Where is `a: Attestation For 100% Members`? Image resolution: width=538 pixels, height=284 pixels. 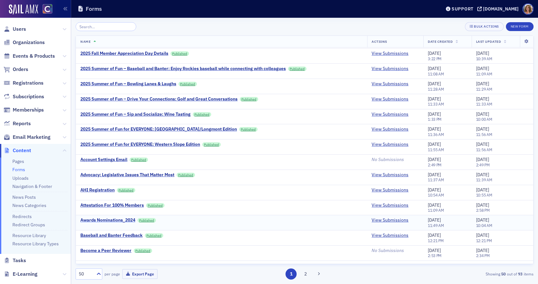
a: Attestation For 100% Members is located at coordinates (112, 206).